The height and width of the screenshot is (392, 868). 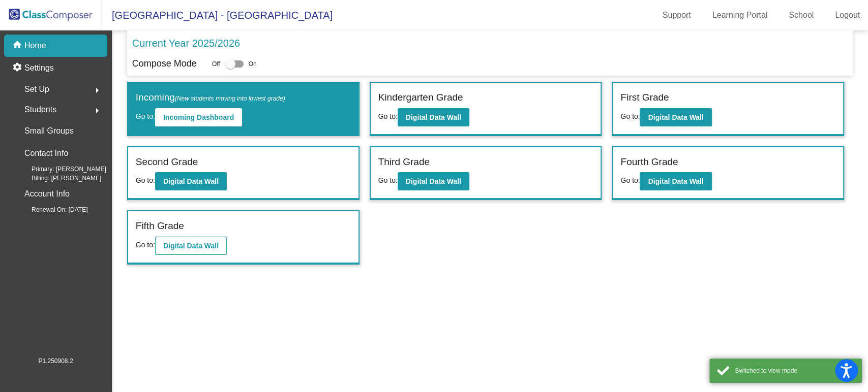 What do you see at coordinates (794, 370) in the screenshot?
I see `div: Switched to view mode` at bounding box center [794, 370].